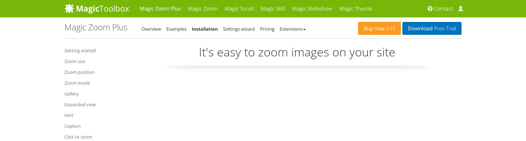 This screenshot has height=141, width=526. I want to click on a: DownloadFree Trial, so click(432, 28).